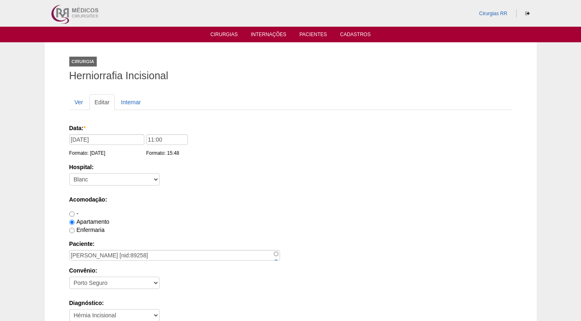 This screenshot has height=321, width=581. Describe the element at coordinates (168, 153) in the screenshot. I see `div: Formato: 15:48` at that location.